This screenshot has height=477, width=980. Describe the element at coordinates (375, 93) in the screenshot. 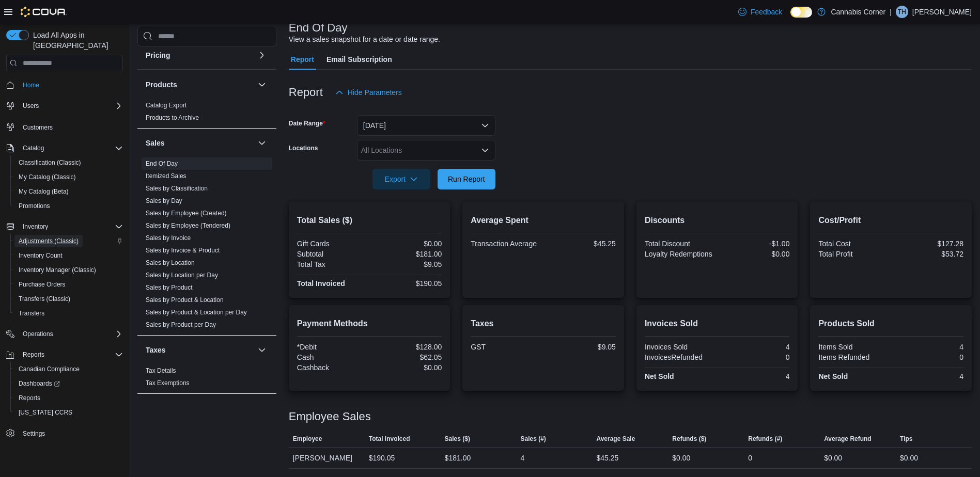

I see `span: Hide Parameters` at that location.